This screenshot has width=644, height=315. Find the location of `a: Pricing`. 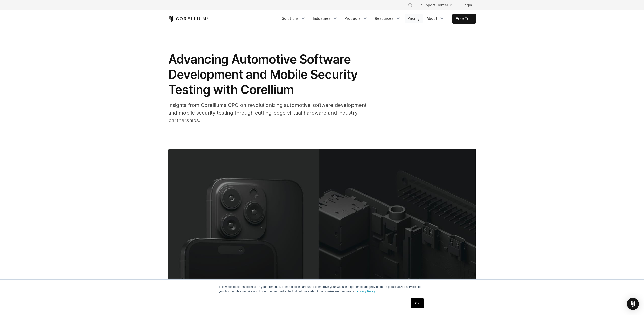

a: Pricing is located at coordinates (414, 19).